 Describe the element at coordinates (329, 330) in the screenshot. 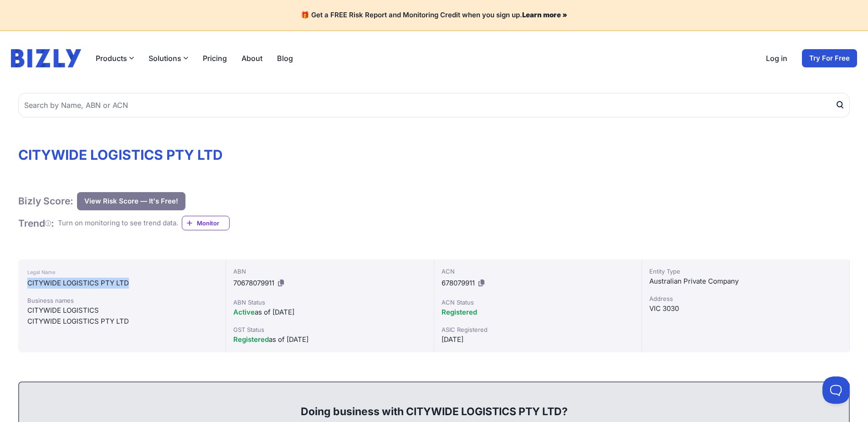

I see `div: GST Status` at that location.